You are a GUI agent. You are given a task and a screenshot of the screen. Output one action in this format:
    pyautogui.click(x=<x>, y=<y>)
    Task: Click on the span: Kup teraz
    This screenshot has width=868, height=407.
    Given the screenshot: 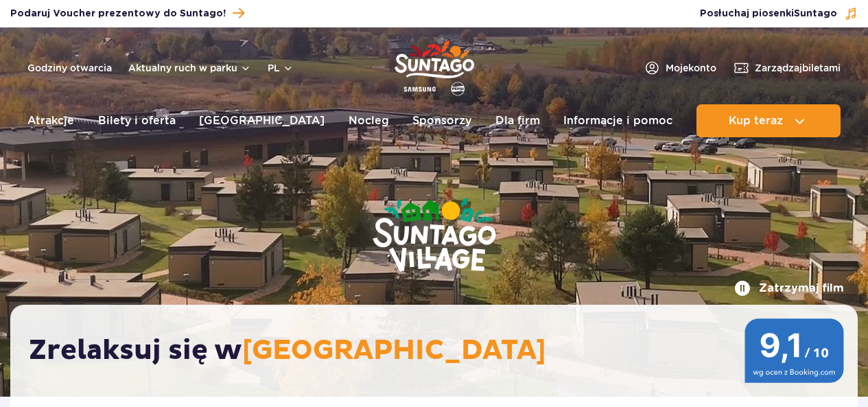 What is the action you would take?
    pyautogui.click(x=755, y=121)
    